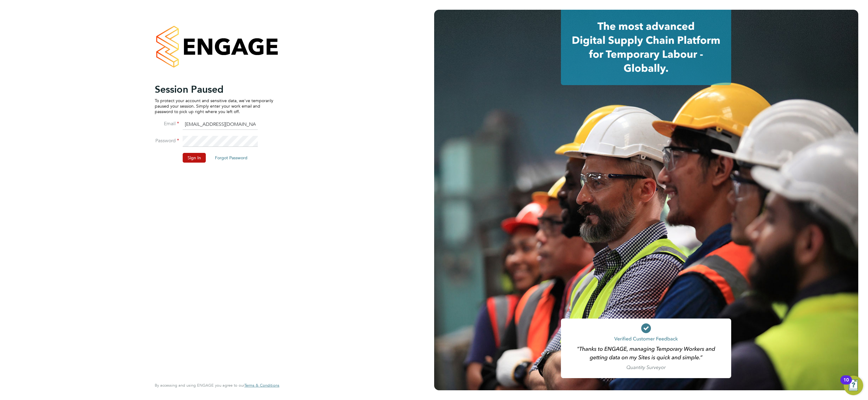  Describe the element at coordinates (167, 140) in the screenshot. I see `label: Password` at that location.